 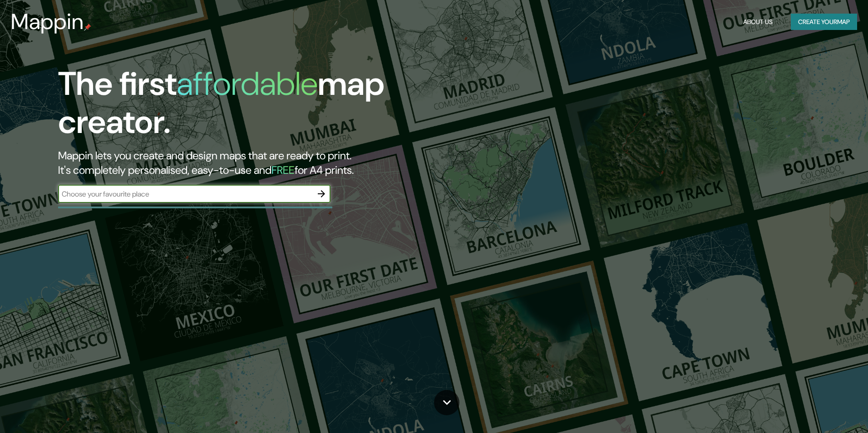 I want to click on h1: affordable, so click(x=247, y=84).